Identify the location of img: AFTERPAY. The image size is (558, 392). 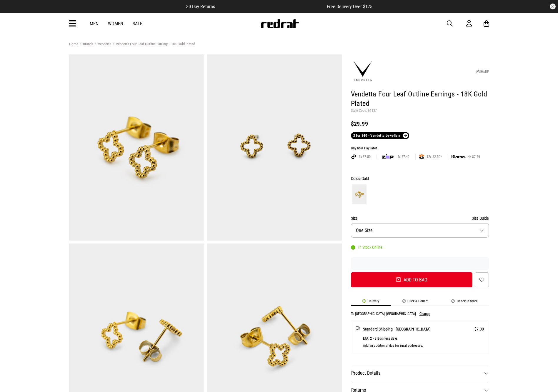
(353, 157).